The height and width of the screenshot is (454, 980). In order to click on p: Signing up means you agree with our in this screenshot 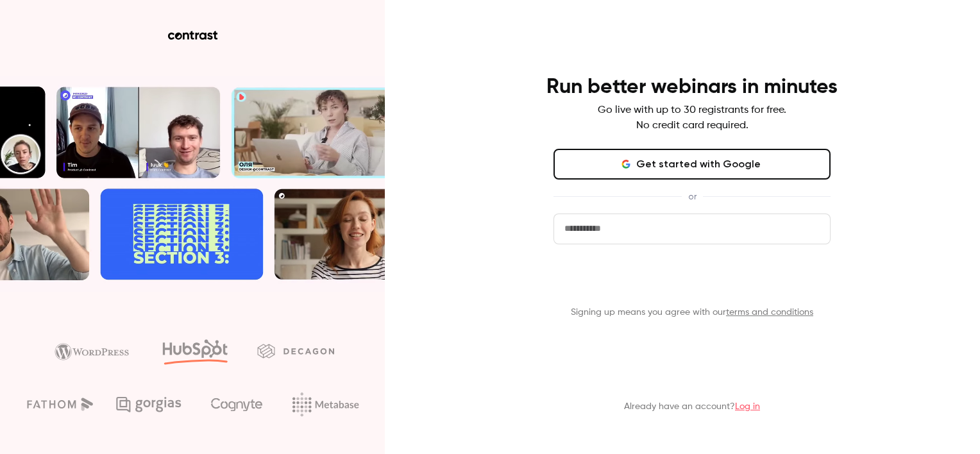, I will do `click(692, 312)`.